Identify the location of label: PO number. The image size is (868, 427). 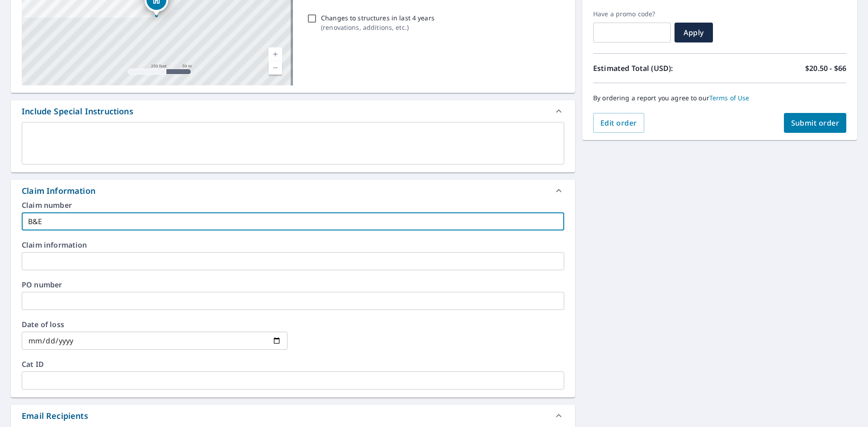
(293, 285).